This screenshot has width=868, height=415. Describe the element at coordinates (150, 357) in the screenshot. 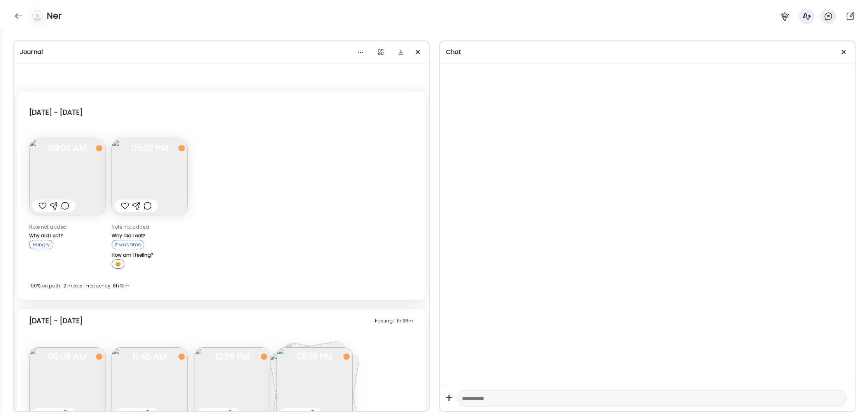

I see `span: 11:45 AM` at that location.